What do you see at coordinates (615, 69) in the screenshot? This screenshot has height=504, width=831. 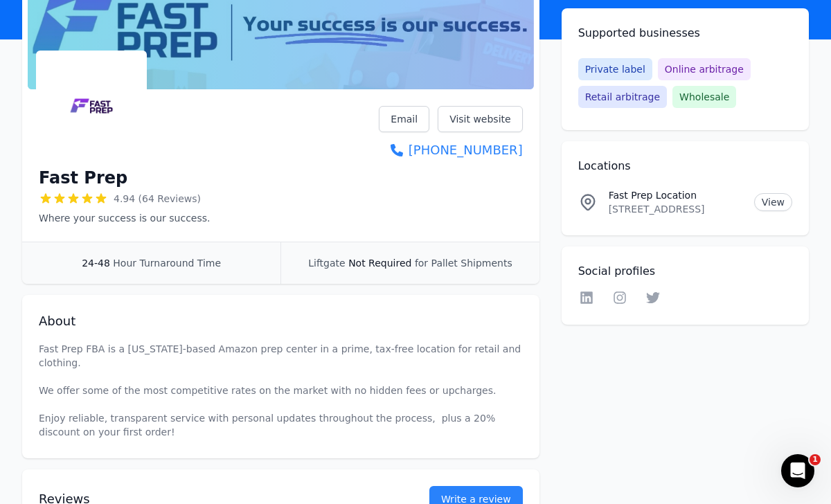 I see `span: Private label` at bounding box center [615, 69].